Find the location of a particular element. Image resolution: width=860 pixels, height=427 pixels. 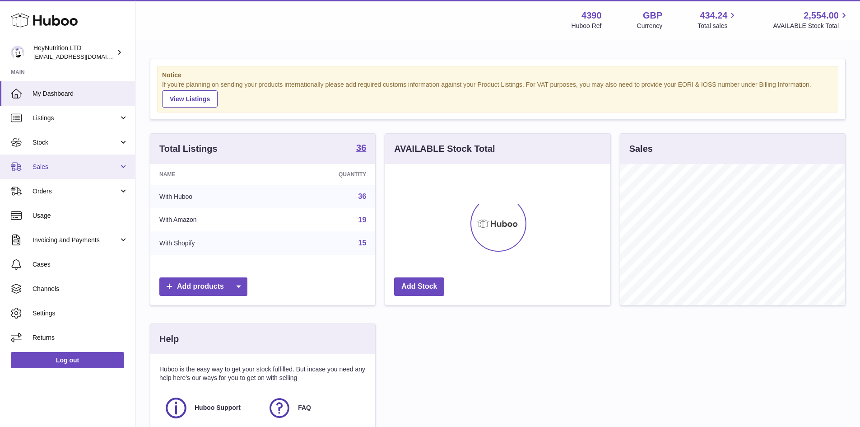

h3: Sales is located at coordinates (641, 149).